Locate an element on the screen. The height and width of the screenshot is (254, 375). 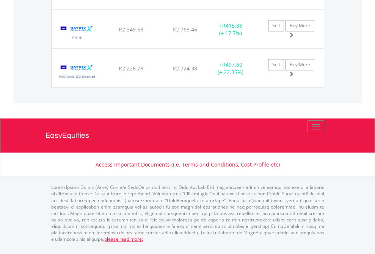
img: EQU.ZA.STXESG.png is located at coordinates (77, 72).